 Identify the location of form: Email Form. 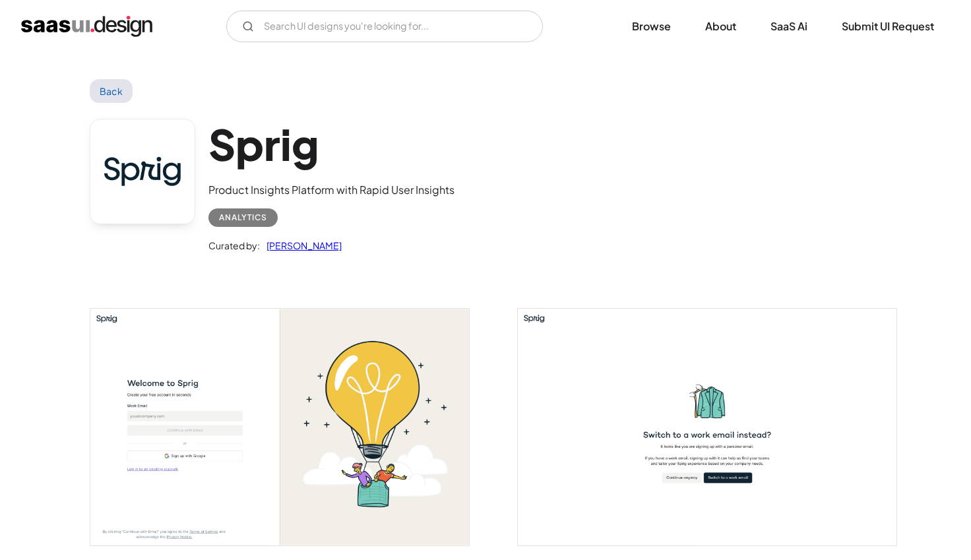
(385, 26).